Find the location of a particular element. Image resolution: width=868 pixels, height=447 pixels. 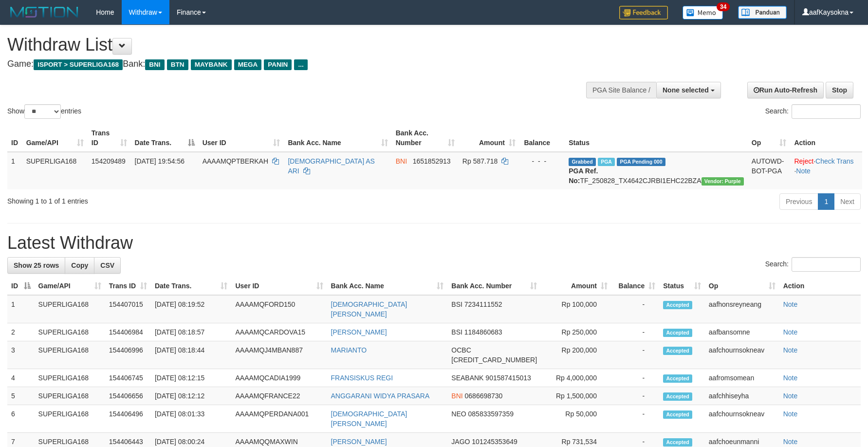

td: aafchournsokneav is located at coordinates (742, 418).